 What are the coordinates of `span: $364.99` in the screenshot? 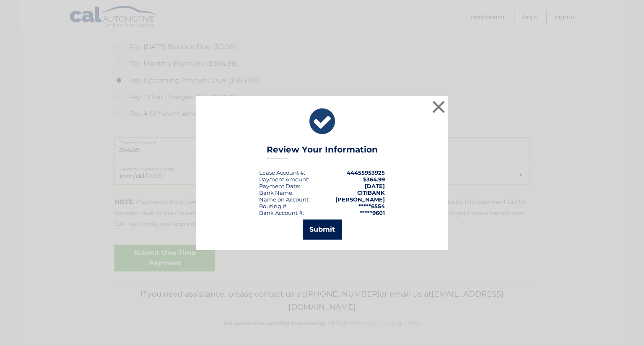 It's located at (374, 179).